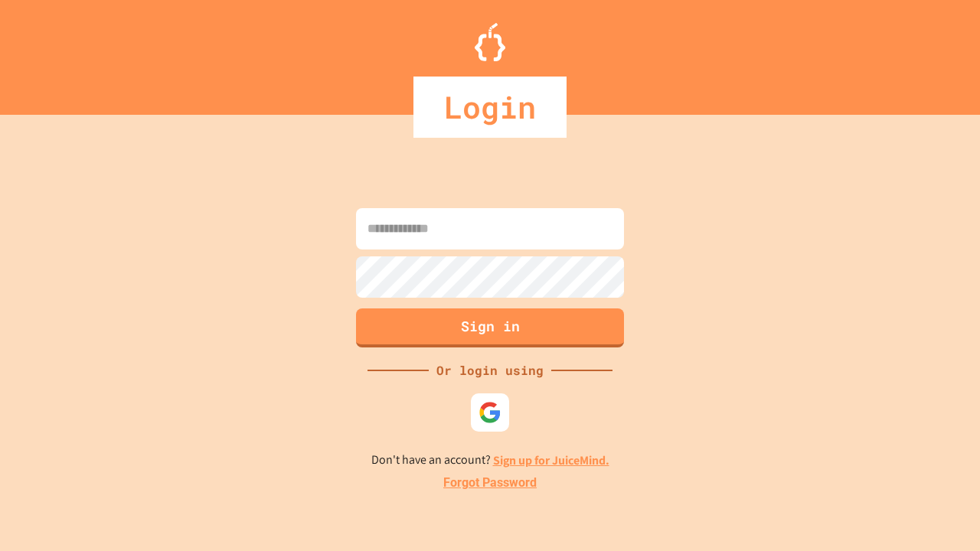  What do you see at coordinates (490, 483) in the screenshot?
I see `a: Forgot Password` at bounding box center [490, 483].